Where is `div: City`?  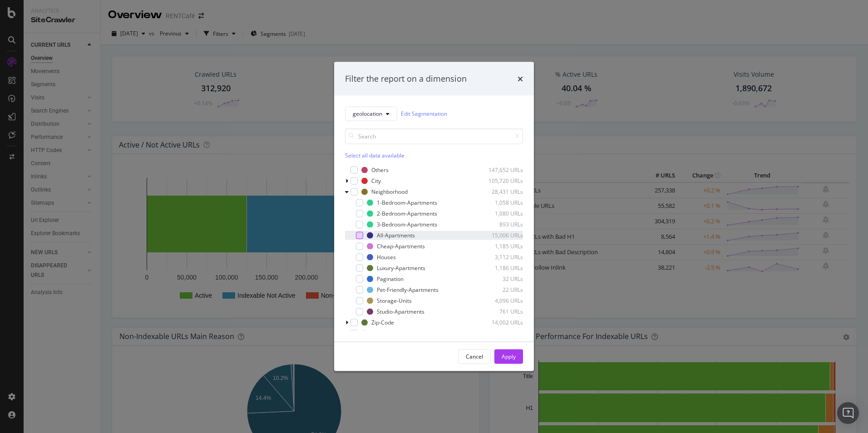 div: City is located at coordinates (376, 181).